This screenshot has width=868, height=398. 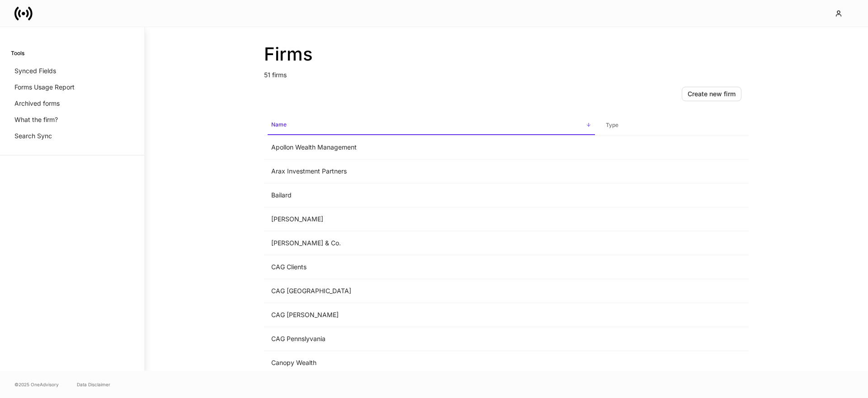 I want to click on button: Create new firm, so click(x=711, y=94).